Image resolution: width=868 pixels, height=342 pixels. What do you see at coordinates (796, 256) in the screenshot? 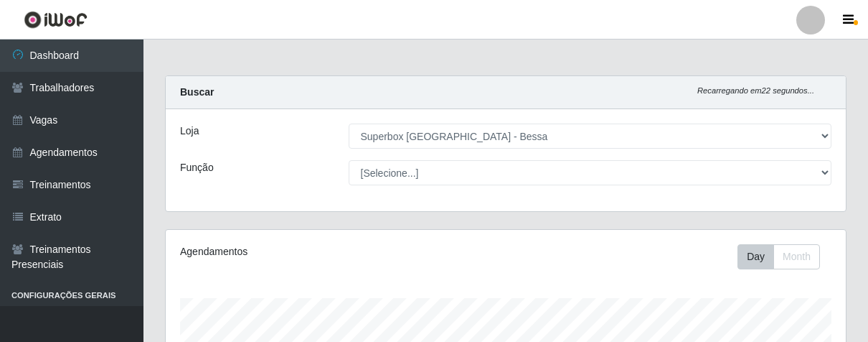
I see `button: Month` at bounding box center [796, 256].